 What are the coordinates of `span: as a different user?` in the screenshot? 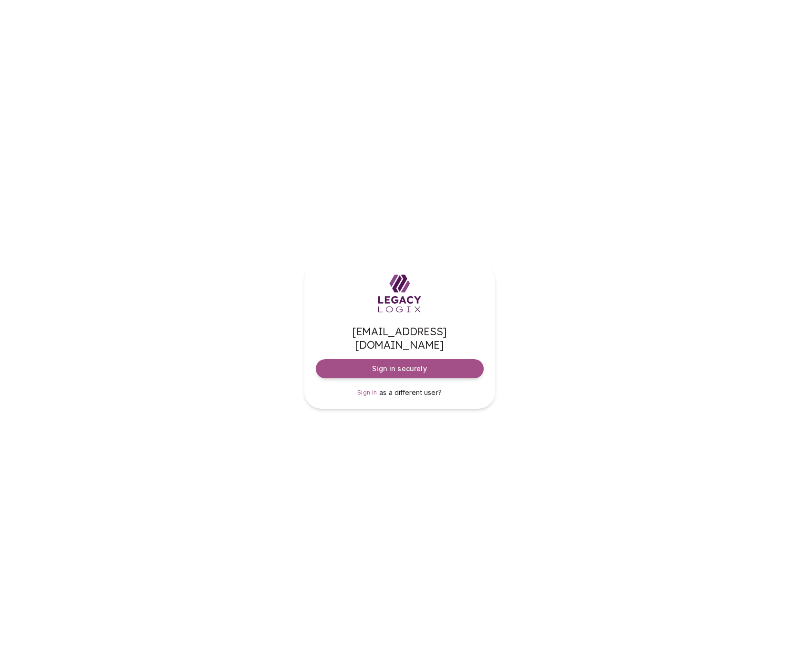 It's located at (410, 392).